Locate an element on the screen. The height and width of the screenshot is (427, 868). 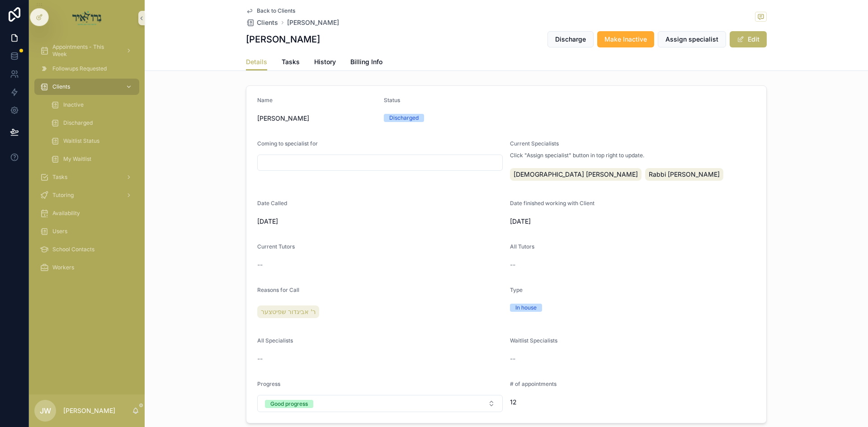
a: Billing Info is located at coordinates (366, 63).